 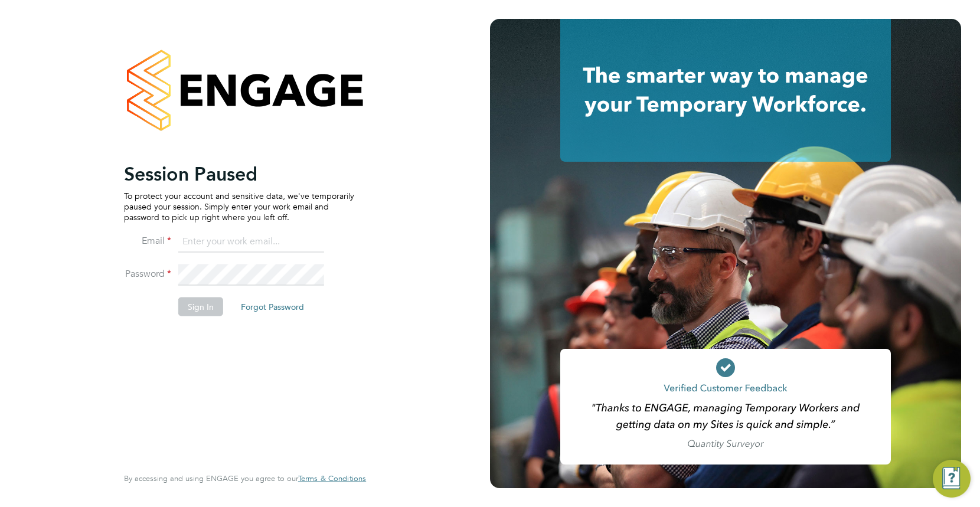 What do you see at coordinates (201, 306) in the screenshot?
I see `button: Sign In` at bounding box center [201, 306].